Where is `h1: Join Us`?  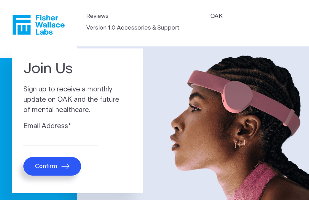 h1: Join Us is located at coordinates (77, 69).